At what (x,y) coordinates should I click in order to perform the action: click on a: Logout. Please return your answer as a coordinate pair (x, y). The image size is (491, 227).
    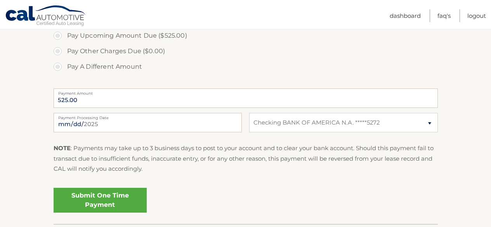
    Looking at the image, I should click on (477, 16).